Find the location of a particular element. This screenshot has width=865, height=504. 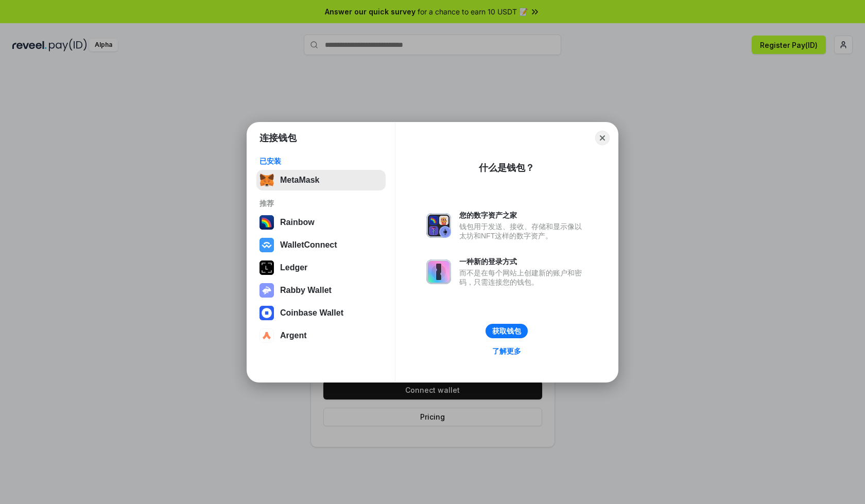

img: svg+xml,%3Csvg%20width%3D%22120%22%20height%3D%22120%22%20viewBox%3D%220%200%20120%20120%22%20fil... is located at coordinates (267, 222).